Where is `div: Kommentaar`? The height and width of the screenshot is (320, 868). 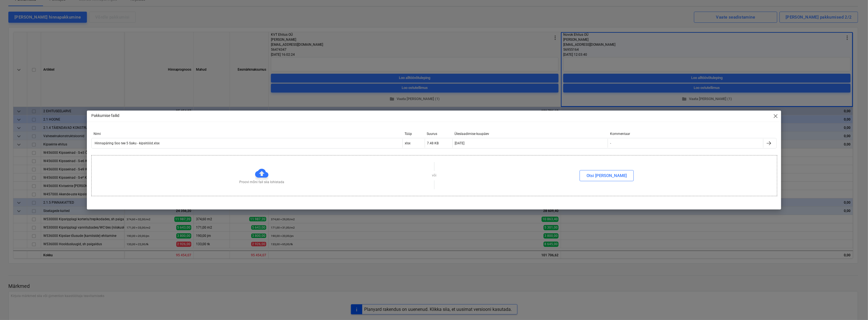 div: Kommentaar is located at coordinates (685, 134).